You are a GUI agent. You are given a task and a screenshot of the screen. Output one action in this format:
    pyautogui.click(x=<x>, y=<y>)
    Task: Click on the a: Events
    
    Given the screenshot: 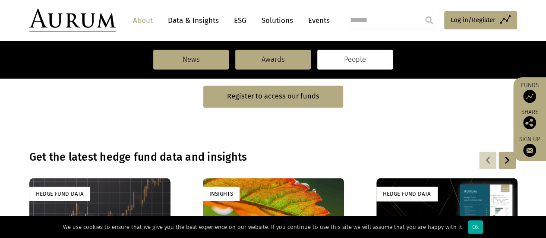 What is the action you would take?
    pyautogui.click(x=317, y=20)
    